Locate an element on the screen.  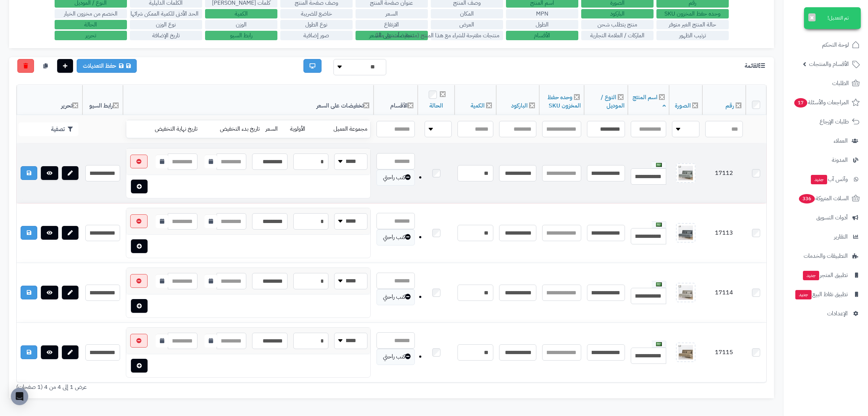
label: منتجات مقترحة للشراء مع هذا المنتج (منتجات تُشترى معًا) is located at coordinates (467, 36).